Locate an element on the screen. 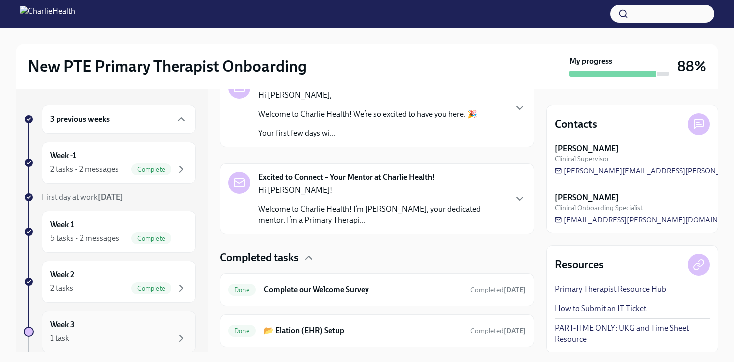  a: PART-TIME ONLY: UKG and Time Sheet Resource is located at coordinates (632, 334).